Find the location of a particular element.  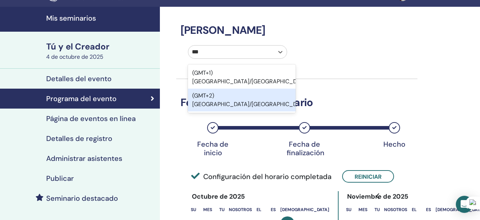

font: 4 de octubre de 2025 is located at coordinates (75, 57).